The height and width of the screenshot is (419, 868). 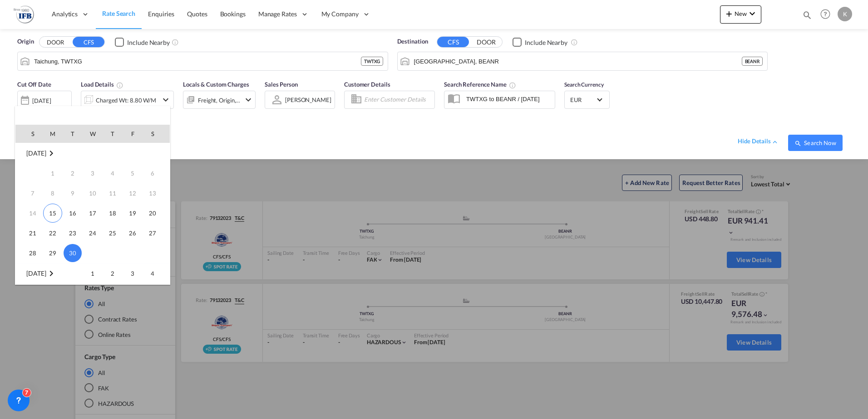 I want to click on td: Thursday September 18 2025, so click(x=113, y=213).